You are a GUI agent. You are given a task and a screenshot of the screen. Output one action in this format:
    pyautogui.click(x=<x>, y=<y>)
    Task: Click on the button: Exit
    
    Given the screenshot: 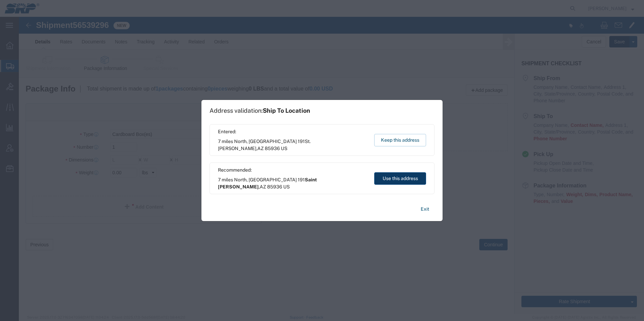 What is the action you would take?
    pyautogui.click(x=425, y=209)
    